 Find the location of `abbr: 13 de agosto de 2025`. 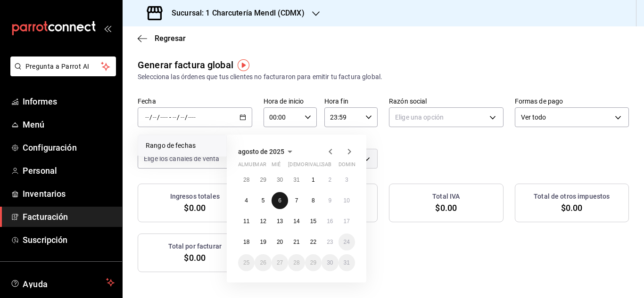

abbr: 13 de agosto de 2025 is located at coordinates (279, 221).